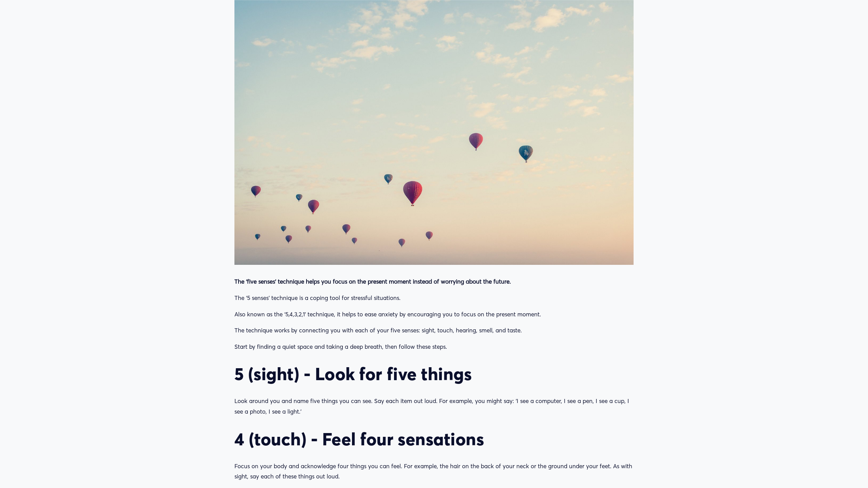 This screenshot has height=488, width=868. What do you see at coordinates (434, 374) in the screenshot?
I see `h2: 5 (sight) - Look for five things` at bounding box center [434, 374].